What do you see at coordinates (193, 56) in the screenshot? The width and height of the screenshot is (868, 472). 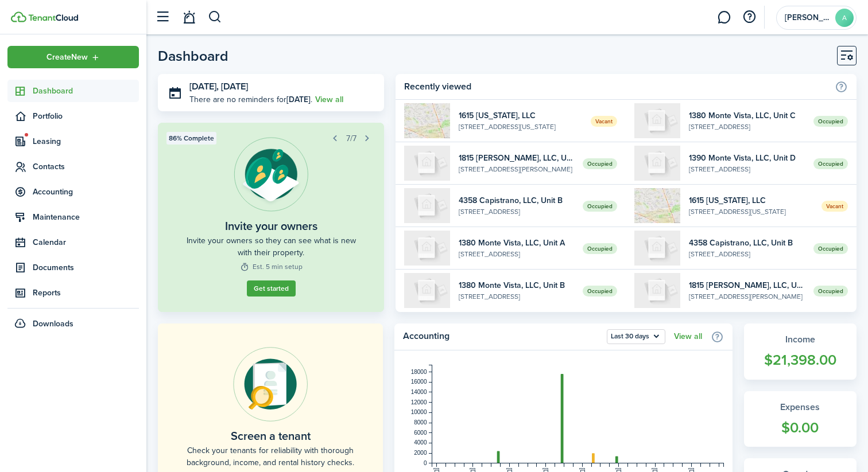 I see `header-page-title: Dashboard` at bounding box center [193, 56].